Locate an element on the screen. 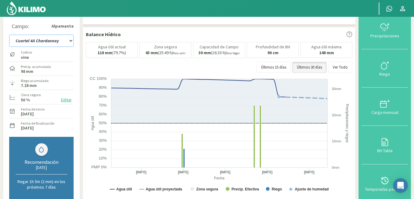  img: Kilimo is located at coordinates (26, 8).